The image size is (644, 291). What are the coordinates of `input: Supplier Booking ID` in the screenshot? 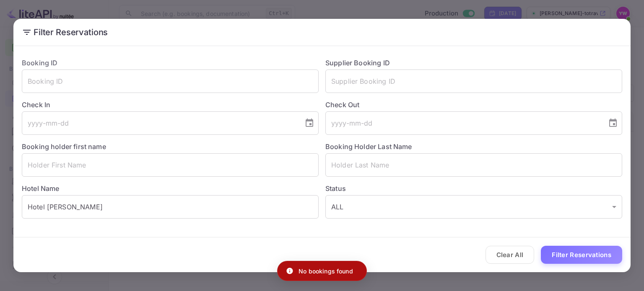 It's located at (474, 81).